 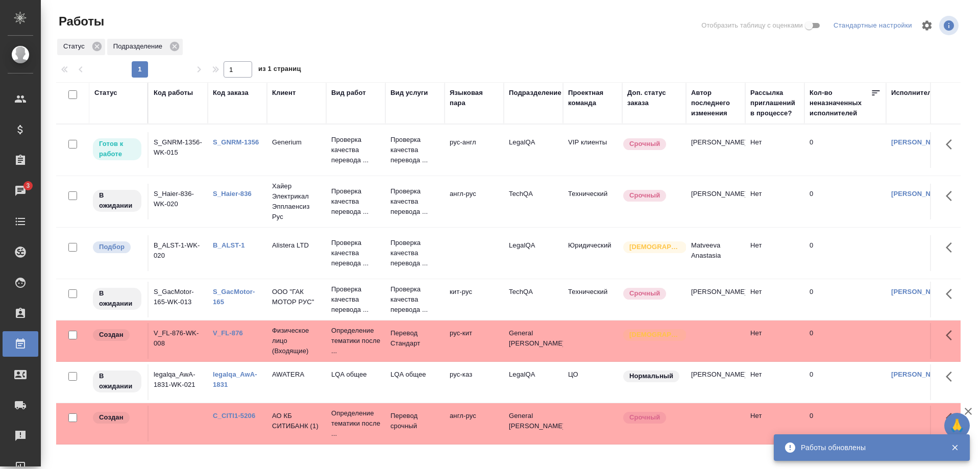 I want to click on span: Посмотреть информацию, so click(x=949, y=26).